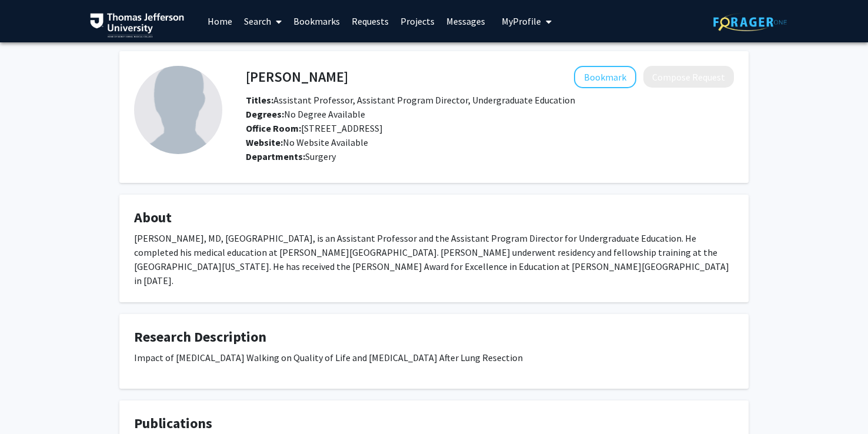  Describe the element at coordinates (259, 100) in the screenshot. I see `b: Titles:` at that location.